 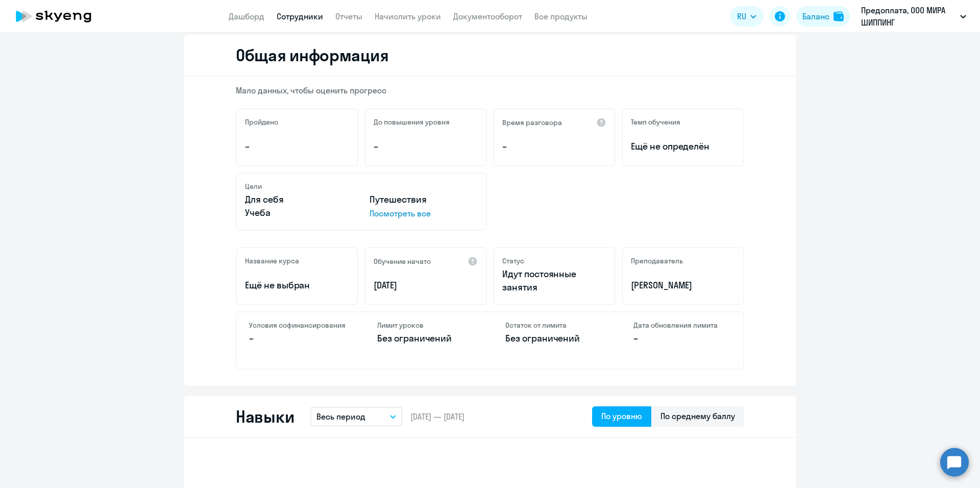 What do you see at coordinates (513, 261) in the screenshot?
I see `h5: Статус` at bounding box center [513, 261].